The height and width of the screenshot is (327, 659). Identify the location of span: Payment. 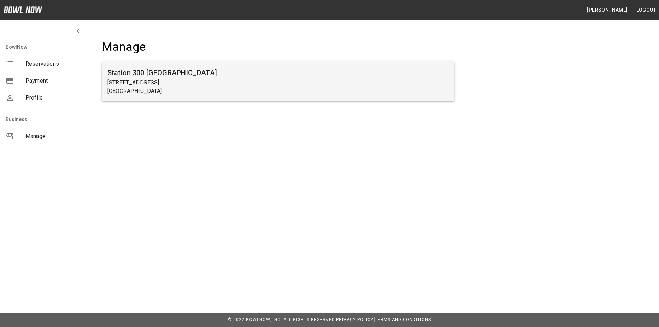
(52, 81).